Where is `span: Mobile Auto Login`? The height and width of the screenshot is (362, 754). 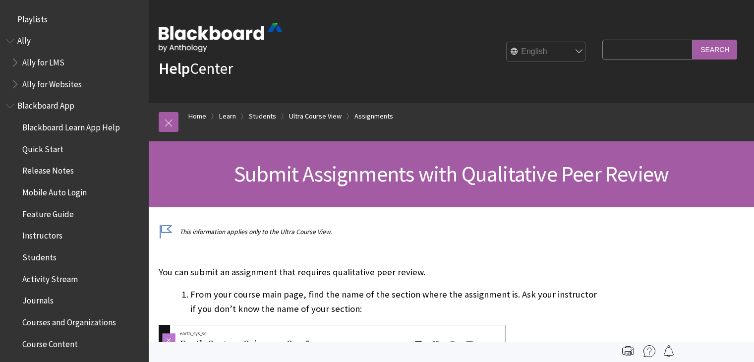
span: Mobile Auto Login is located at coordinates (55, 190).